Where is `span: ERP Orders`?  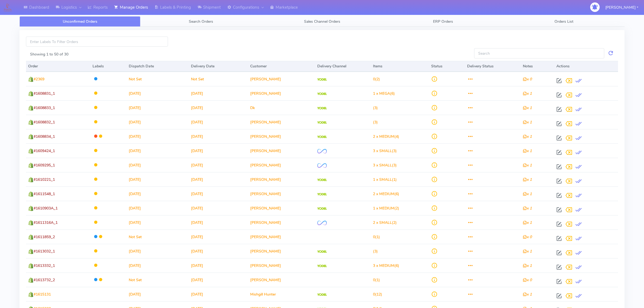
span: ERP Orders is located at coordinates (443, 21).